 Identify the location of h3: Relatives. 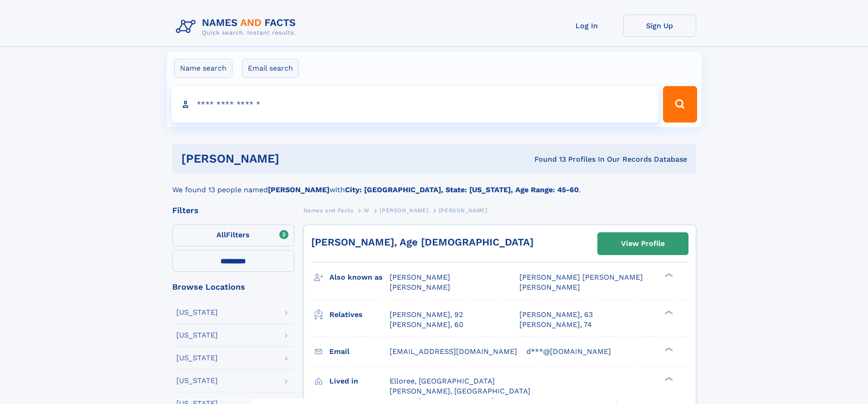
(359, 315).